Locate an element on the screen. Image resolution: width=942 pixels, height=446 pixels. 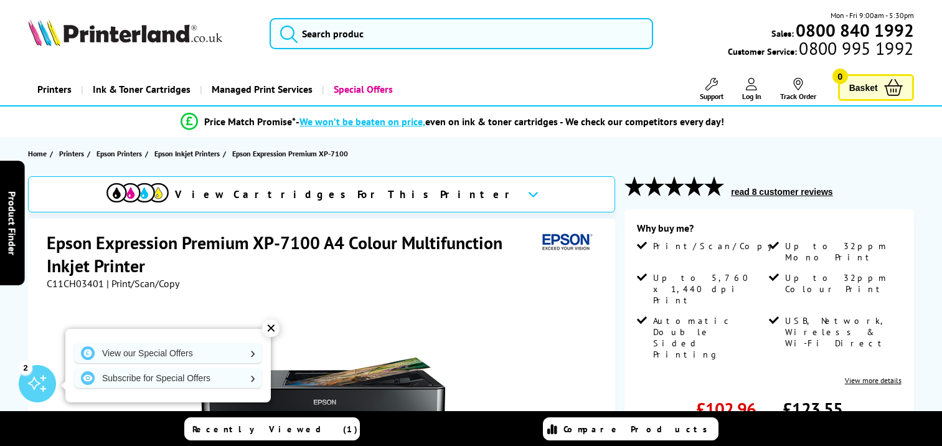
img: Epson is located at coordinates (566, 242).